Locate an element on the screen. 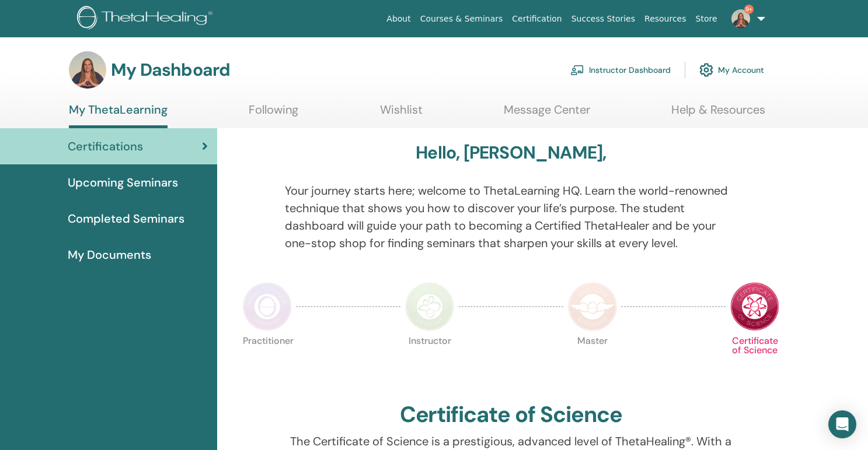 The width and height of the screenshot is (868, 450). p: Practitioner is located at coordinates (267, 361).